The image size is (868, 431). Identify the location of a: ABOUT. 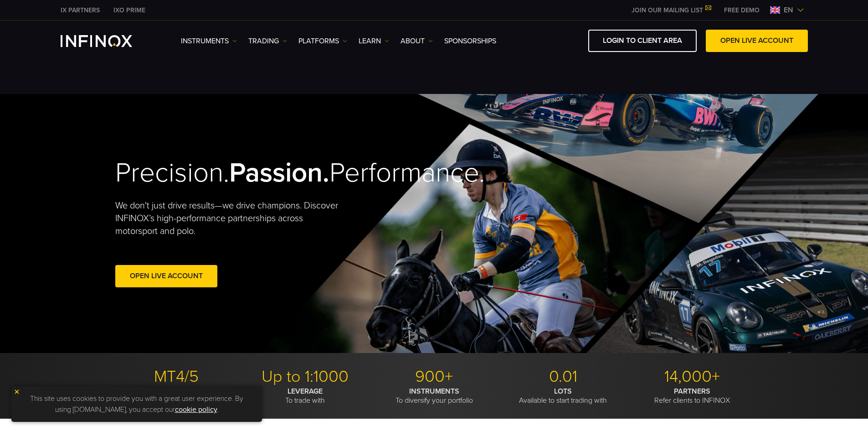
(417, 41).